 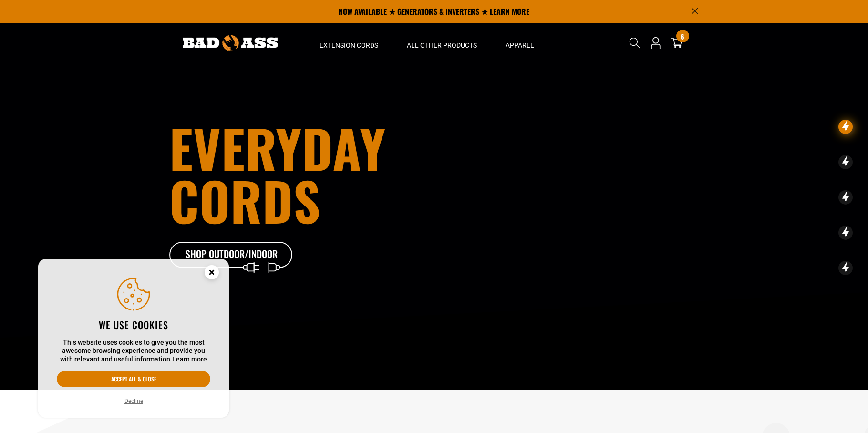 I want to click on button: Accept all & close, so click(x=133, y=379).